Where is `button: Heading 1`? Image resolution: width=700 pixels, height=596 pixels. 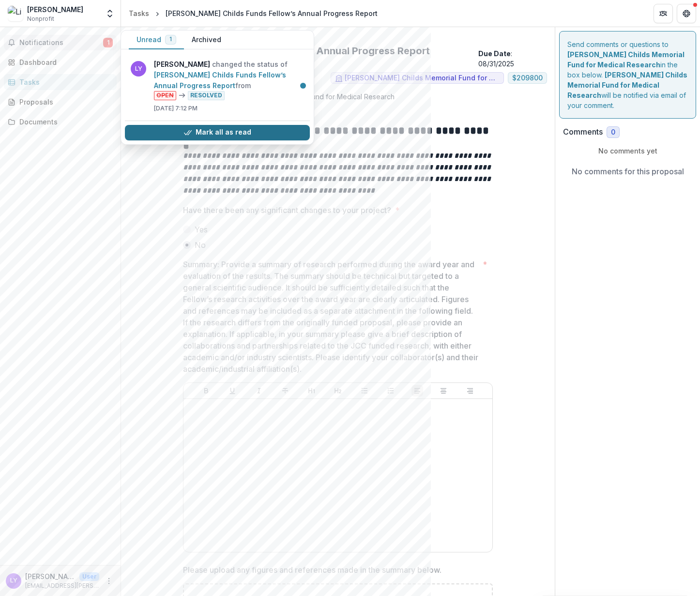 button: Heading 1 is located at coordinates (312, 391).